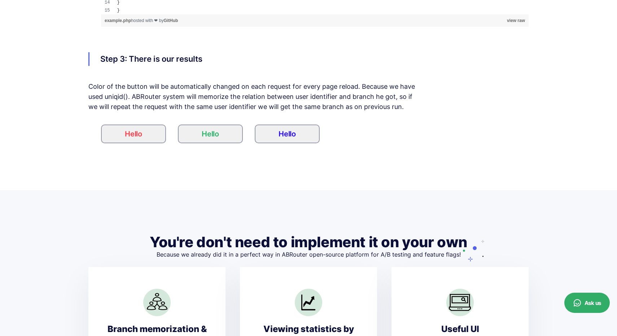 Image resolution: width=617 pixels, height=336 pixels. Describe the element at coordinates (253, 97) in the screenshot. I see `div: Color of the button will be automatically changed on each request for every page reload. Because ...` at that location.